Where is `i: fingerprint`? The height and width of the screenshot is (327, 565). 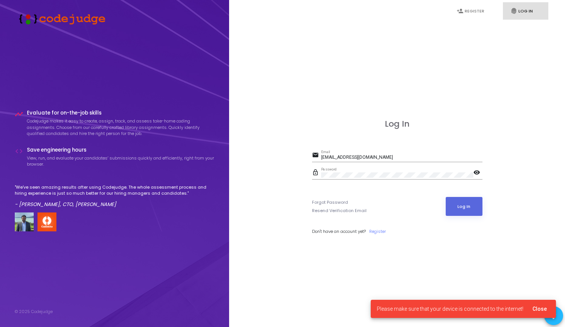 i: fingerprint is located at coordinates (514, 11).